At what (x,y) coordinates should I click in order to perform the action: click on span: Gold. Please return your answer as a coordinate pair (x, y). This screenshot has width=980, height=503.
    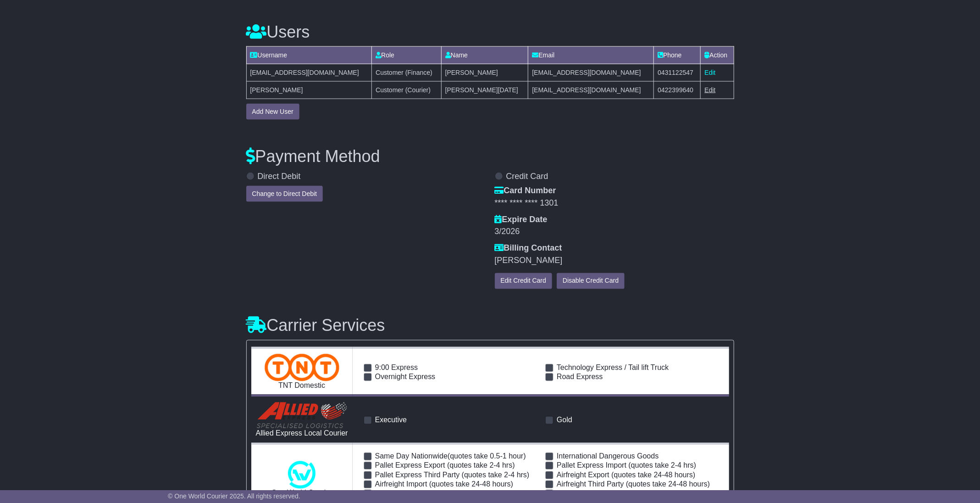
    Looking at the image, I should click on (564, 420).